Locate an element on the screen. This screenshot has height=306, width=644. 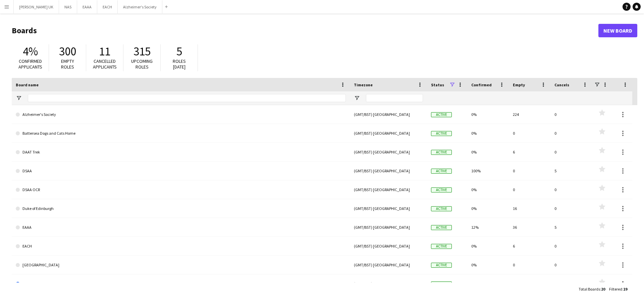
a: Duke of Edinburgh is located at coordinates (181, 208).